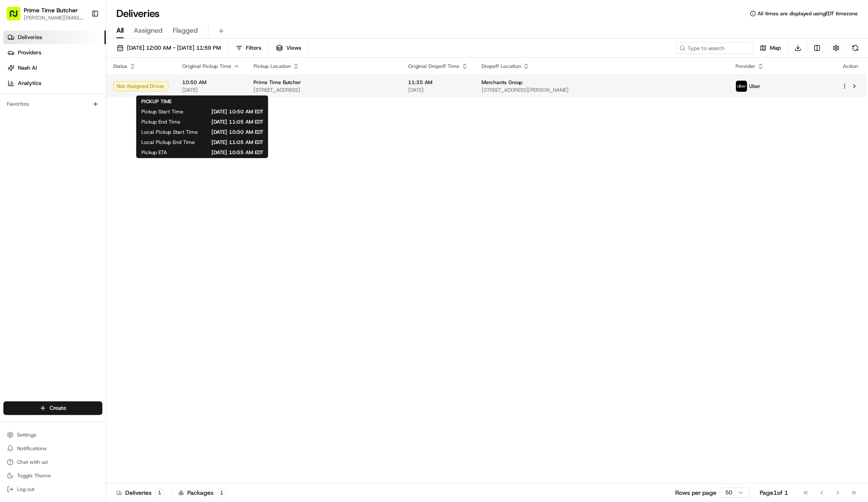 This screenshot has width=868, height=502. I want to click on button: See all, so click(143, 114).